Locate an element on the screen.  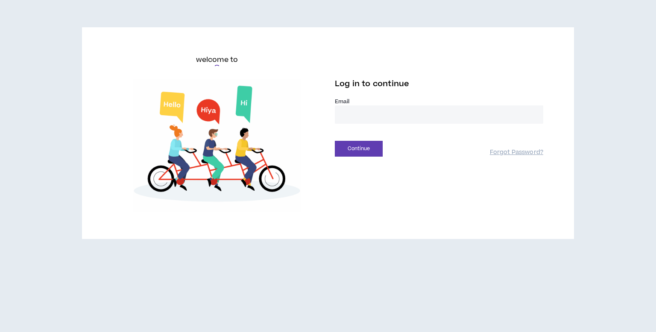
h6: welcome to is located at coordinates (217, 60).